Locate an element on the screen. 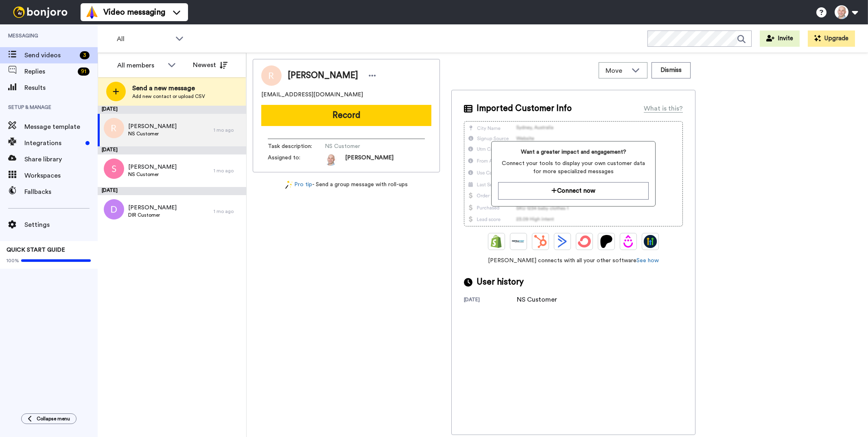 The image size is (868, 437). span: Imported Customer Info is located at coordinates (524, 109).